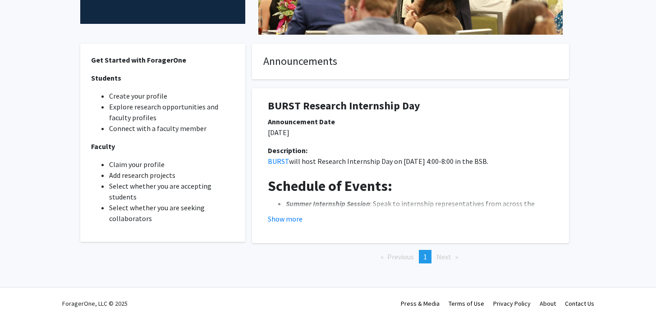 Image resolution: width=656 pixels, height=317 pixels. What do you see at coordinates (138, 60) in the screenshot?
I see `strong: Get Started with ForagerOne` at bounding box center [138, 60].